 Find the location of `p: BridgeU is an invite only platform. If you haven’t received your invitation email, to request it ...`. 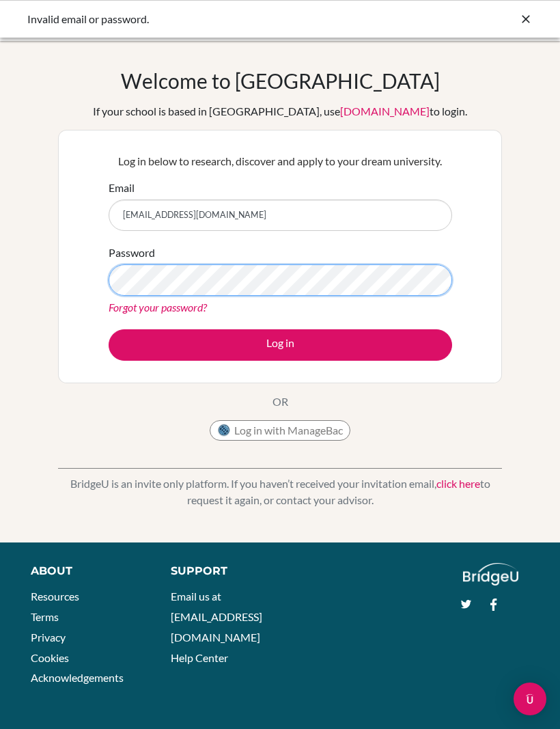

p: BridgeU is an invite only platform. If you haven’t received your invitation email, to request it ... is located at coordinates (280, 492).